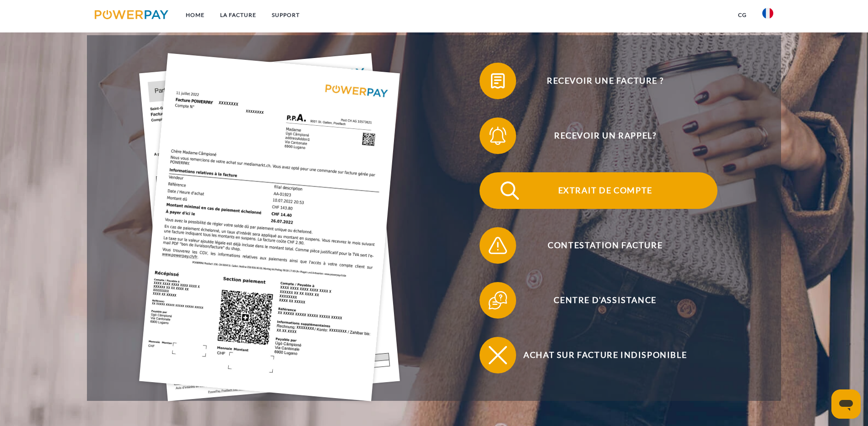 This screenshot has height=426, width=868. I want to click on span: Contestation Facture, so click(605, 245).